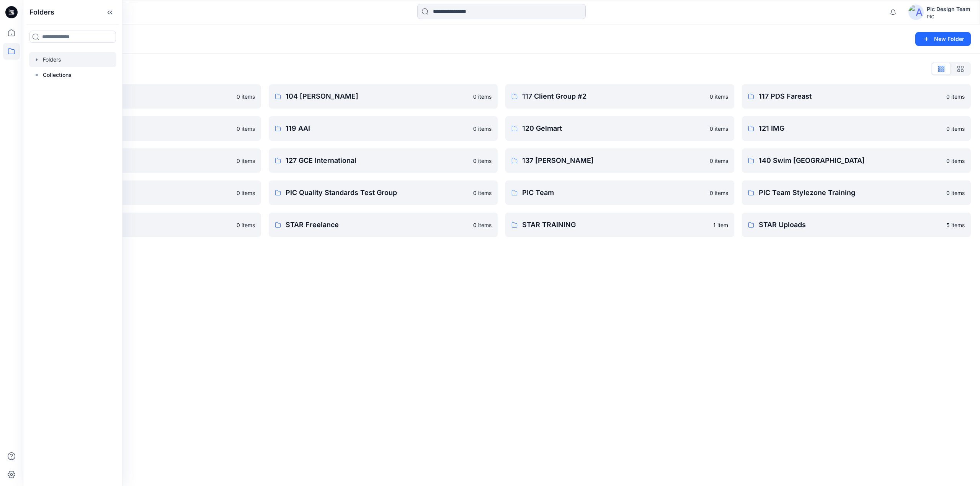 The image size is (980, 486). What do you see at coordinates (850, 193) in the screenshot?
I see `p: PIC Team Stylezone Training` at bounding box center [850, 193].